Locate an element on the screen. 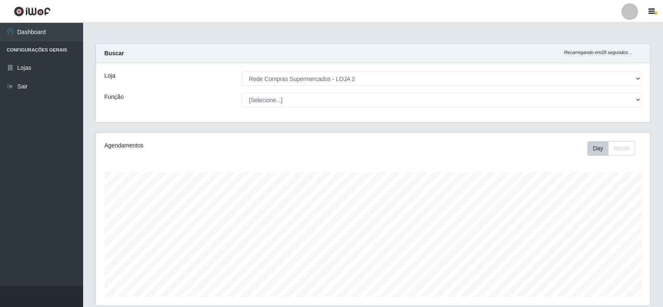 This screenshot has width=663, height=307. i: Recarregando em 28 segundos... is located at coordinates (597, 52).